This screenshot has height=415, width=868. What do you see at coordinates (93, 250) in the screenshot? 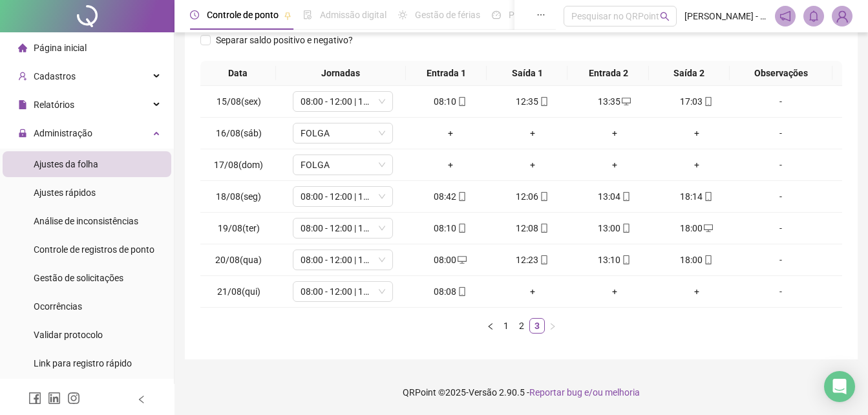
I see `span: Controle de registros de ponto` at bounding box center [93, 250].